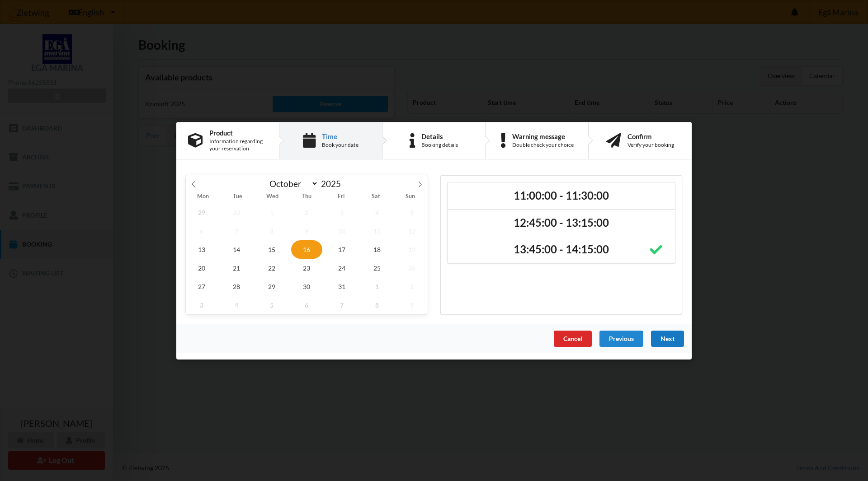 Image resolution: width=868 pixels, height=481 pixels. I want to click on span: October 16, 2025, so click(307, 248).